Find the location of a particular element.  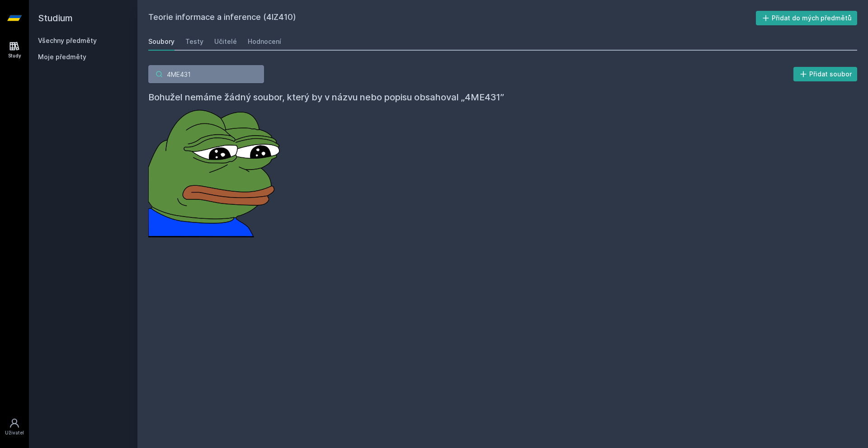

div: Uživatel is located at coordinates (14, 432).